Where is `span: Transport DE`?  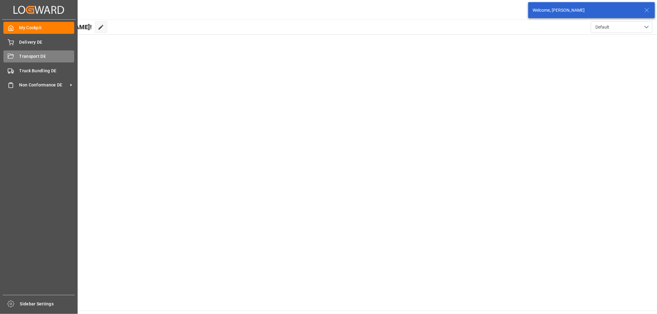 span: Transport DE is located at coordinates (47, 56).